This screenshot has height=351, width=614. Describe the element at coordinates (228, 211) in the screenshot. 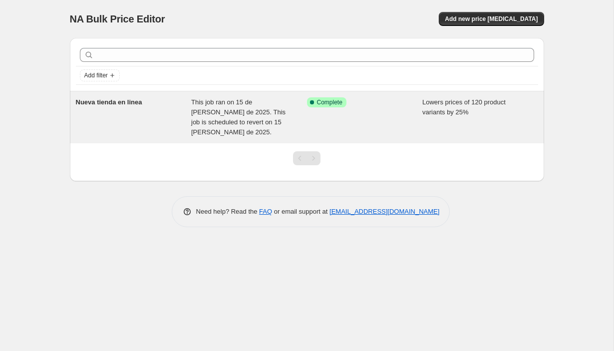

I see `span: Need help? Read the` at that location.